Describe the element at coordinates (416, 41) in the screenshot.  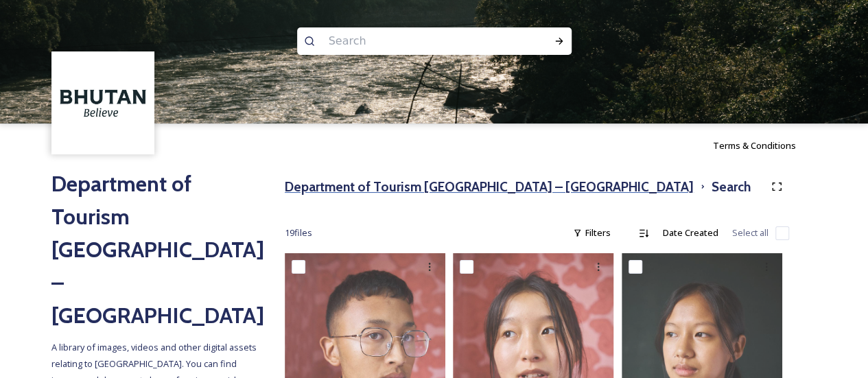
I see `input: Search` at that location.